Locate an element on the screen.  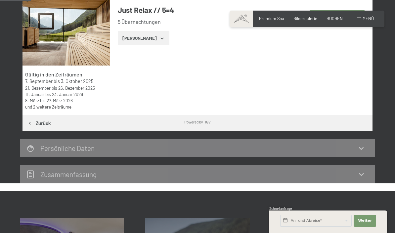
span: BUCHEN is located at coordinates (334, 19).